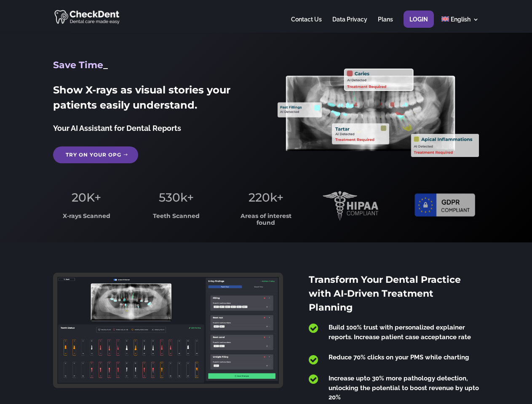 This screenshot has height=404, width=532. What do you see at coordinates (266, 221) in the screenshot?
I see `h3: Areas of interest found` at bounding box center [266, 221].